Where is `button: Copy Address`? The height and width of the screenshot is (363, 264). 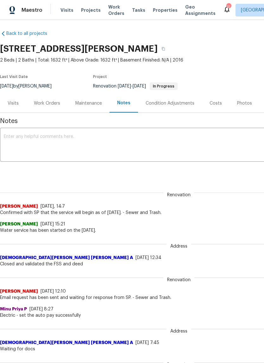 button: Copy Address is located at coordinates (164, 49).